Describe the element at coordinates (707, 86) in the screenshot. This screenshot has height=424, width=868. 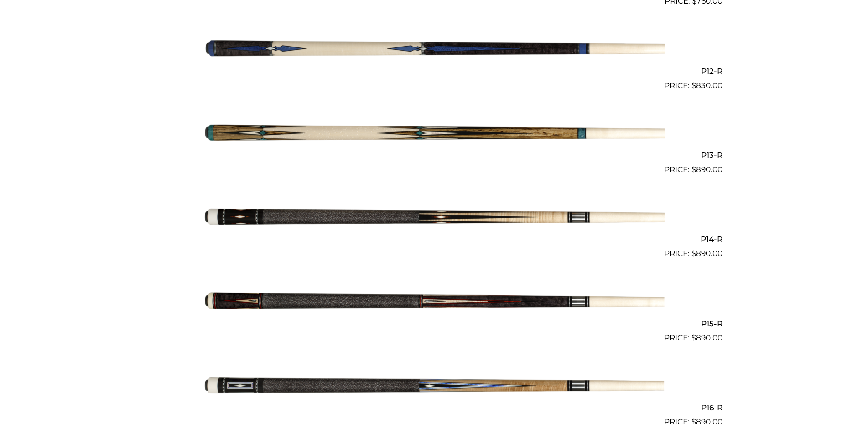
I see `bdi: 830.00` at that location.